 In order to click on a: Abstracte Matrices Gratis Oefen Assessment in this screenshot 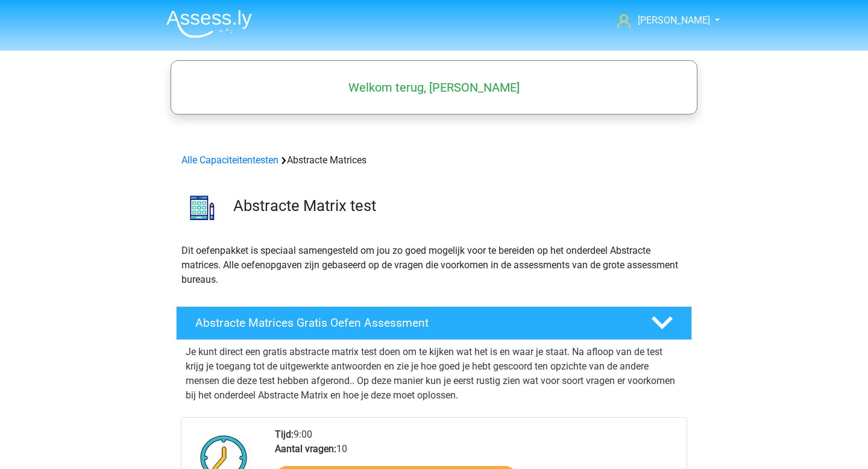, I will do `click(434, 323)`.